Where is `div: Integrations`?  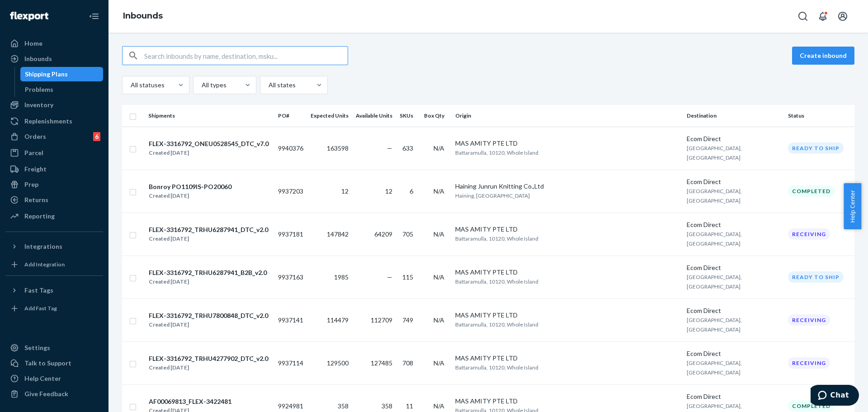 div: Integrations is located at coordinates (43, 247).